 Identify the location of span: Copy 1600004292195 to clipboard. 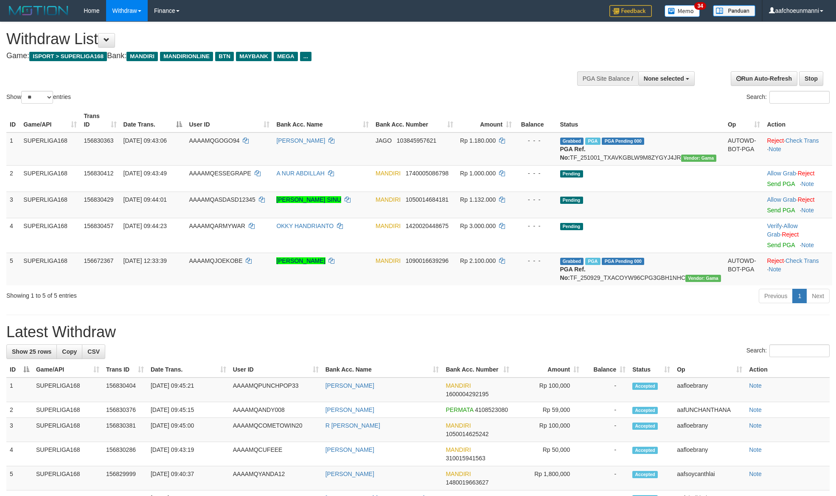
(467, 394).